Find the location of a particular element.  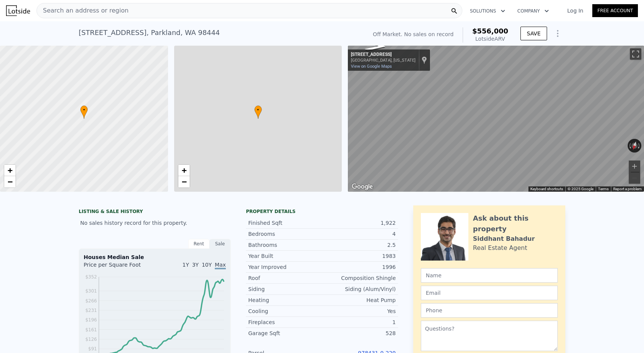

div: Year Improved is located at coordinates (285, 267).